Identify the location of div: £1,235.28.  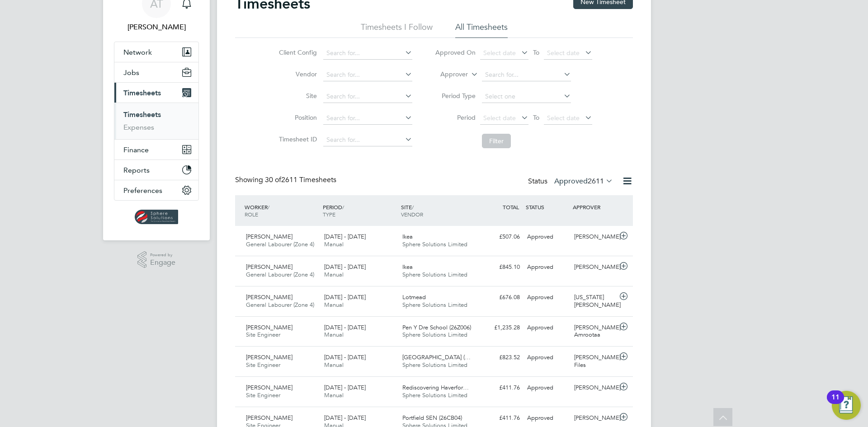
(500, 328).